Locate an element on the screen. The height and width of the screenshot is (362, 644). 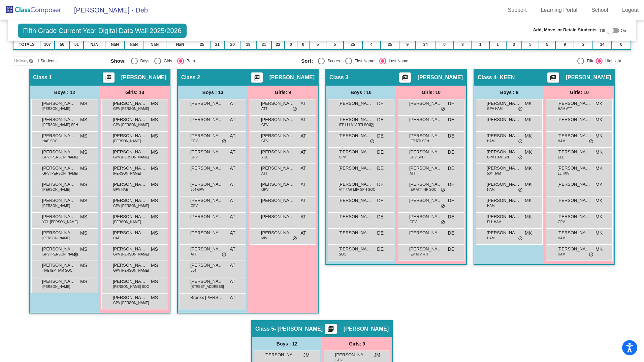
td: 21 is located at coordinates (264, 45).